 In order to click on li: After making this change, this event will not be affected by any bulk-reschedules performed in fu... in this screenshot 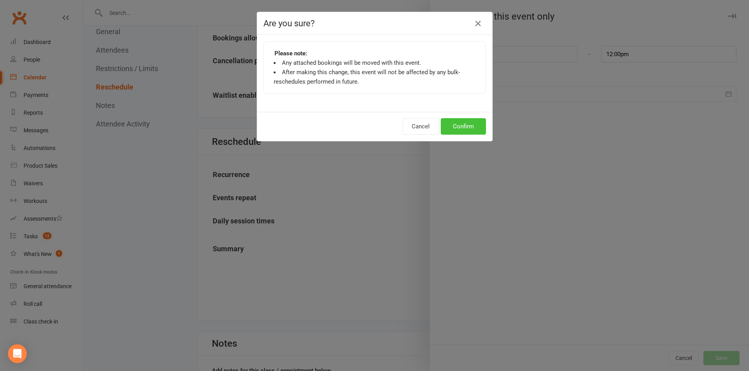, I will do `click(375, 77)`.